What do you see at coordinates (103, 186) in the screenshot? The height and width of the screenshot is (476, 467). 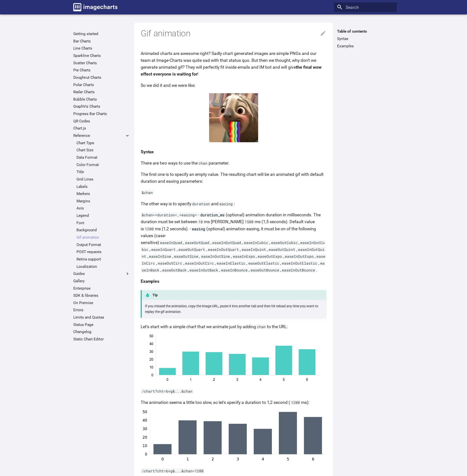 I see `a: Labels` at bounding box center [103, 186].